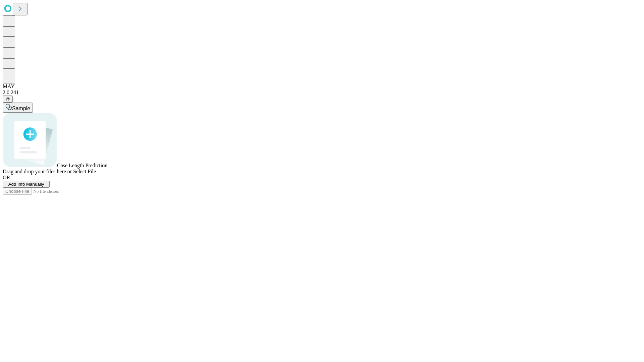  Describe the element at coordinates (26, 184) in the screenshot. I see `button: Add Info Manually` at that location.